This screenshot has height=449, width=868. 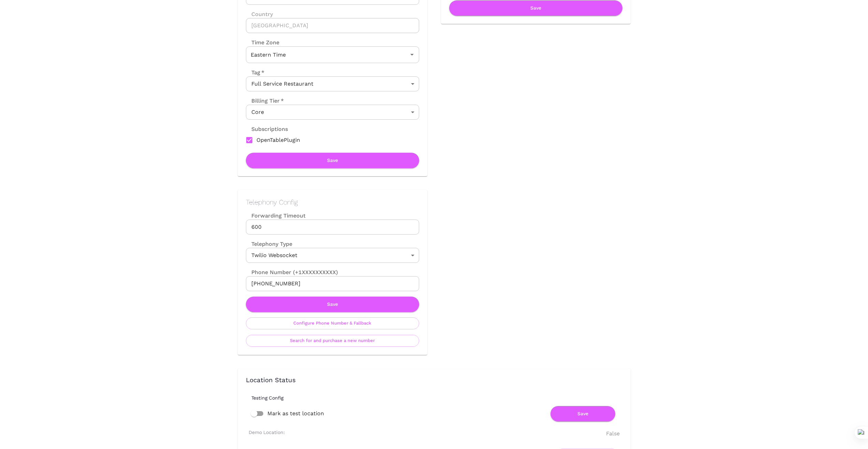 What do you see at coordinates (332, 14) in the screenshot?
I see `label: Country` at bounding box center [332, 14].